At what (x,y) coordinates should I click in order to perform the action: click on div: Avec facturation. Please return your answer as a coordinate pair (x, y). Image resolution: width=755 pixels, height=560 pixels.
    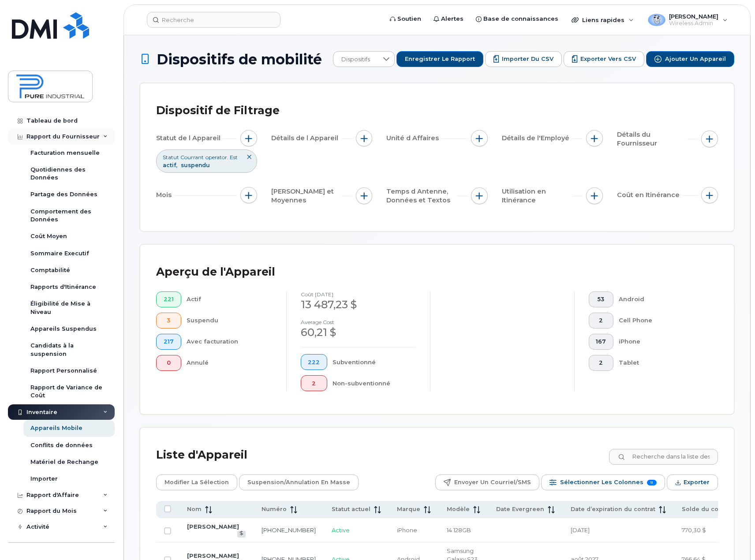
    Looking at the image, I should click on (230, 342).